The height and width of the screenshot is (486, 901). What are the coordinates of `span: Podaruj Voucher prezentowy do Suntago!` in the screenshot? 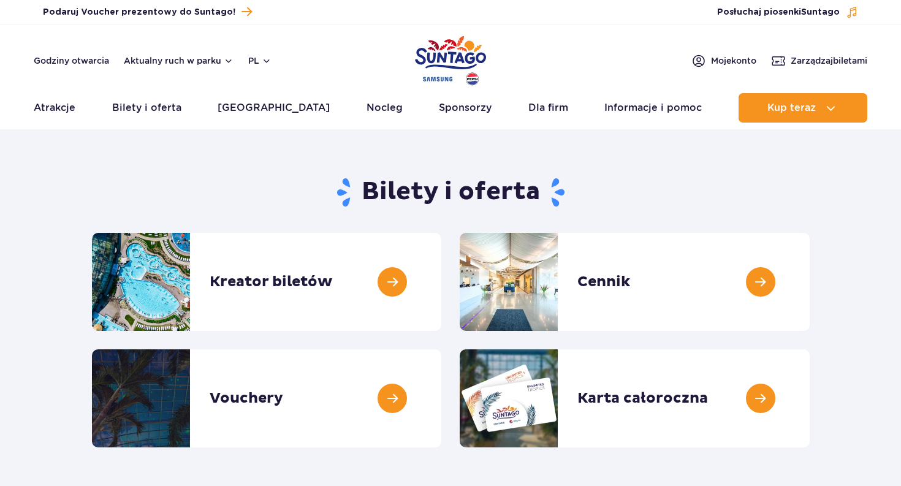 It's located at (139, 12).